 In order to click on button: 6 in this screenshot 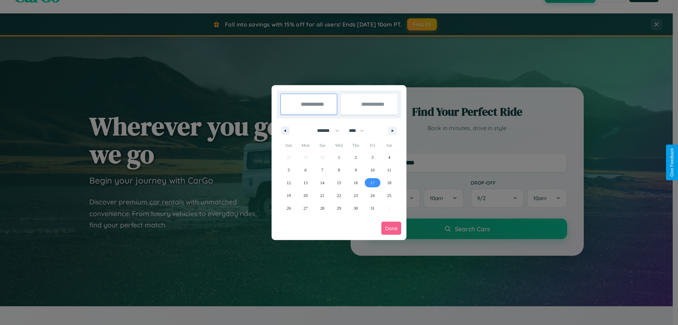, I will do `click(305, 170)`.